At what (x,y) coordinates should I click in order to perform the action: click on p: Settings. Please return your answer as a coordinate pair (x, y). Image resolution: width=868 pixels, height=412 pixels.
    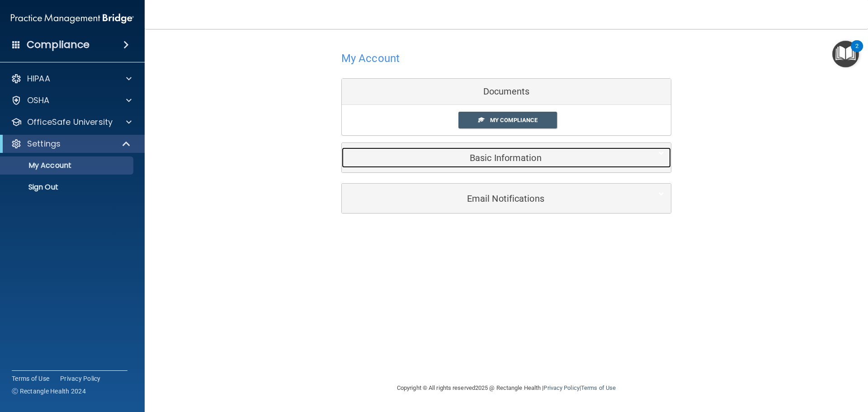
    Looking at the image, I should click on (44, 144).